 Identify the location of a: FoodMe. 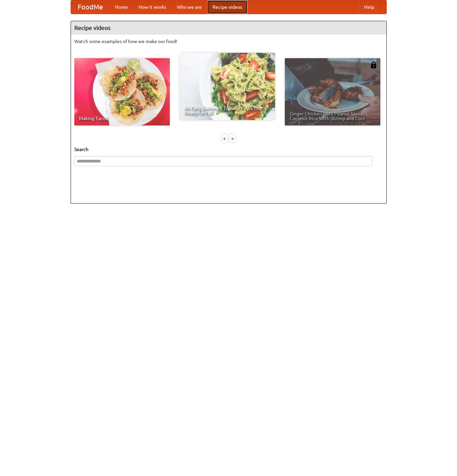
(90, 7).